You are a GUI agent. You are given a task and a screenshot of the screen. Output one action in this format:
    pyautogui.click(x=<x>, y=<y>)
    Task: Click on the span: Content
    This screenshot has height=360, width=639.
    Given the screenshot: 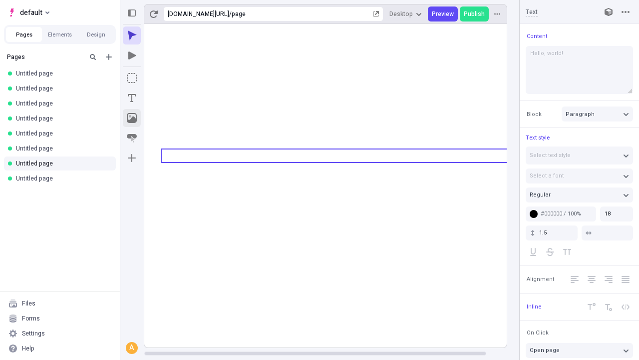 What is the action you would take?
    pyautogui.click(x=537, y=36)
    